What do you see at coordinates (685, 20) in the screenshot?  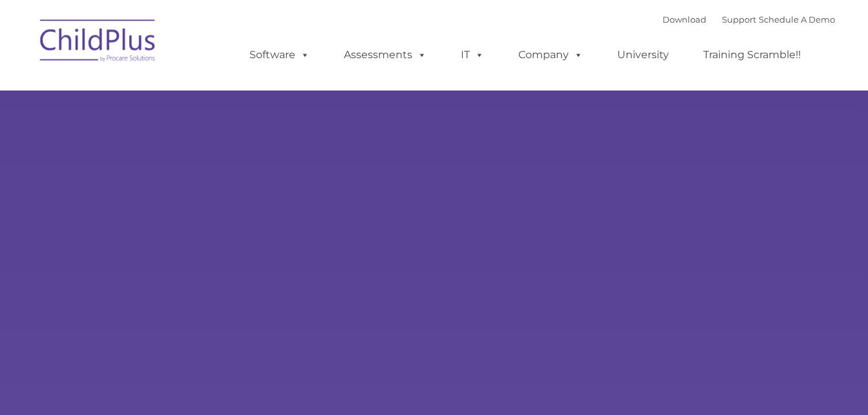 I see `a: Download` at bounding box center [685, 20].